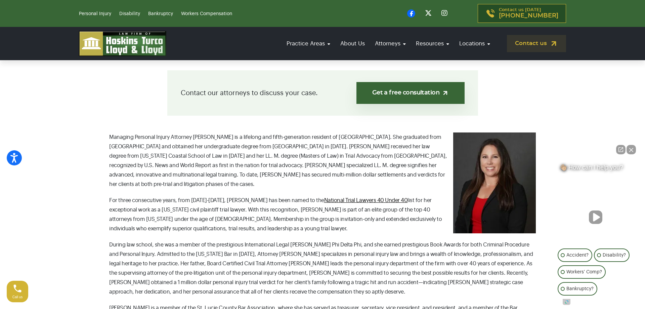 The width and height of the screenshot is (645, 309). Describe the element at coordinates (160, 14) in the screenshot. I see `a: Bankruptcy` at that location.